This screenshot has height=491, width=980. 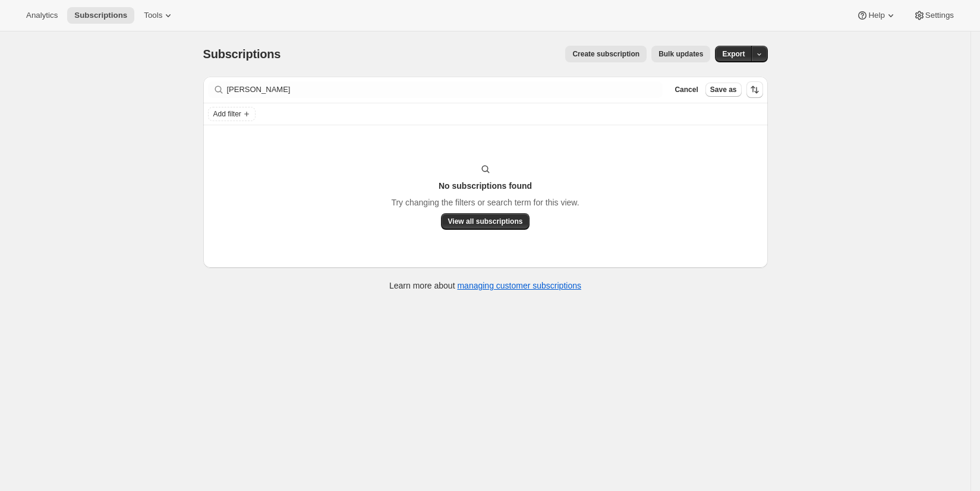 What do you see at coordinates (485, 286) in the screenshot?
I see `p: Learn more about` at bounding box center [485, 286].